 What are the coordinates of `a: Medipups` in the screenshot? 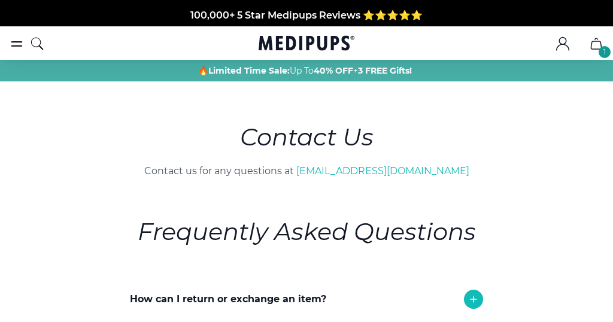 It's located at (307, 44).